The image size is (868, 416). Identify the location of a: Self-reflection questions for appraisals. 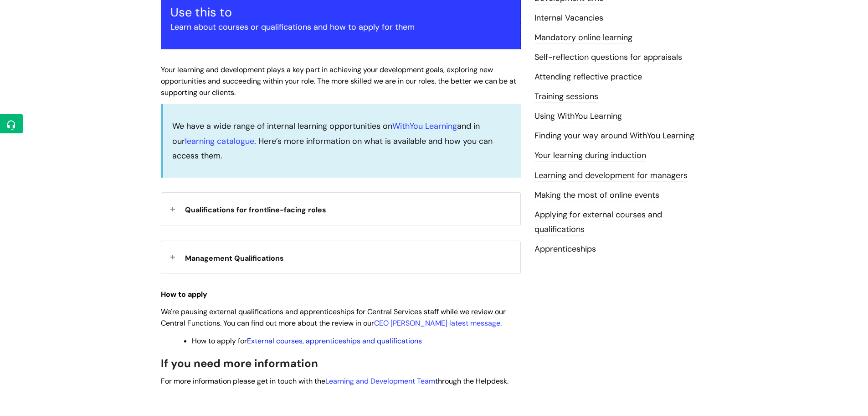
(608, 57).